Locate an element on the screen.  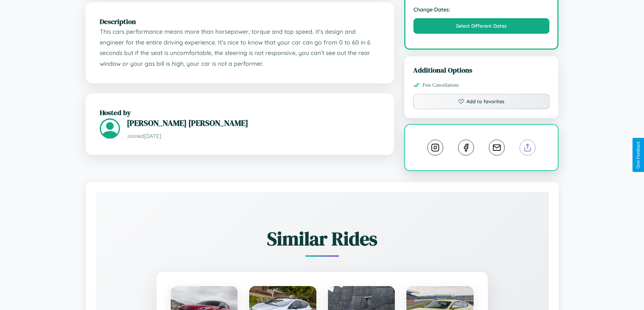
span: Free Cancellations is located at coordinates (441, 85).